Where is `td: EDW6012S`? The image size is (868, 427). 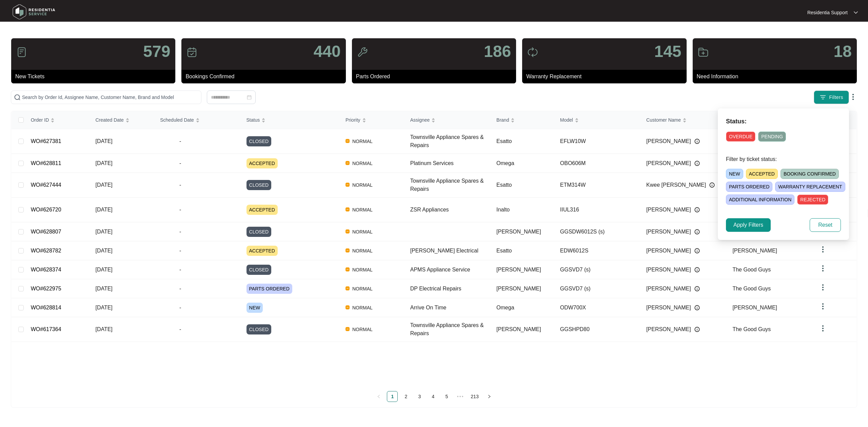
td: EDW6012S is located at coordinates (598, 250).